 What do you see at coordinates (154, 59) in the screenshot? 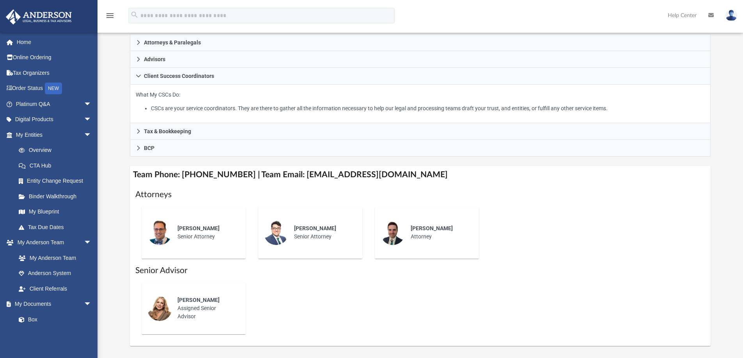
I see `span: Advisors` at bounding box center [154, 59].